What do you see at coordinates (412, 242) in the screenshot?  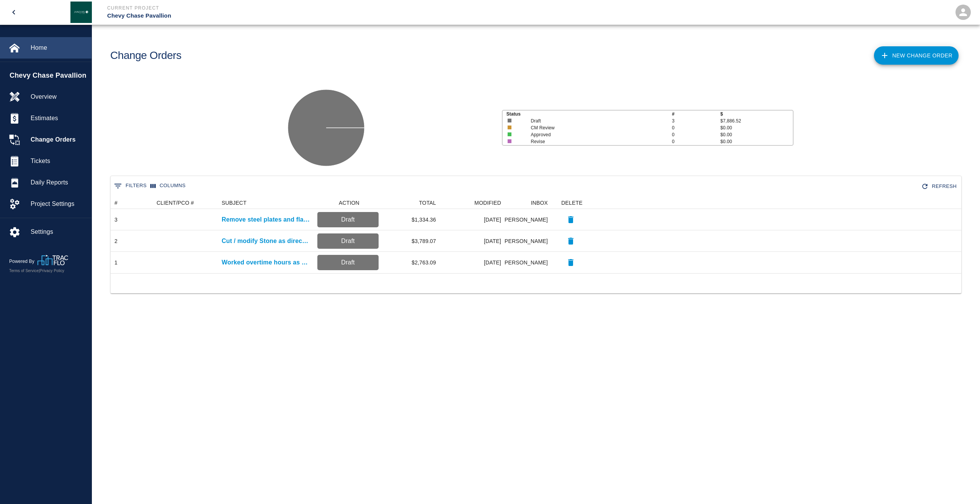 I see `div: $3,789.07` at bounding box center [412, 242].